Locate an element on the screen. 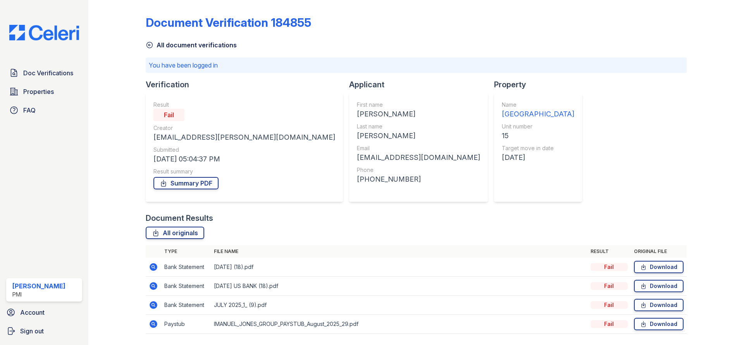  th: Result is located at coordinates (609, 251).